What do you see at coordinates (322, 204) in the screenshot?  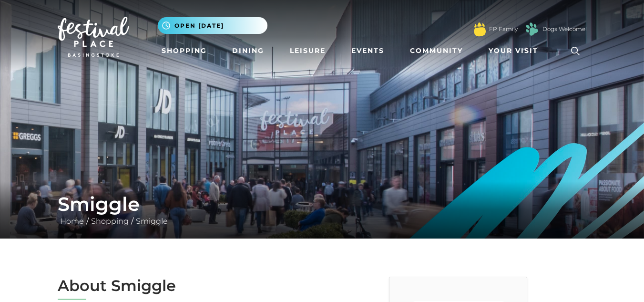 I see `h1: Smiggle` at bounding box center [322, 204].